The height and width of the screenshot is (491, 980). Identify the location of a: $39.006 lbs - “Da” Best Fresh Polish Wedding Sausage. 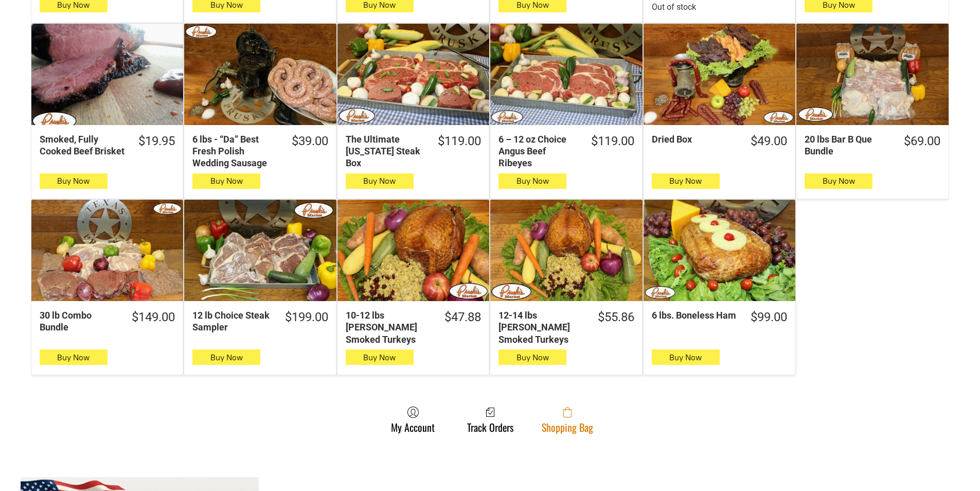
(260, 152).